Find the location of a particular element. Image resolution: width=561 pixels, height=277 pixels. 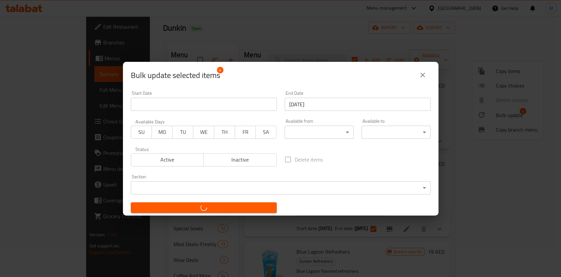

button: MO is located at coordinates (162, 132).